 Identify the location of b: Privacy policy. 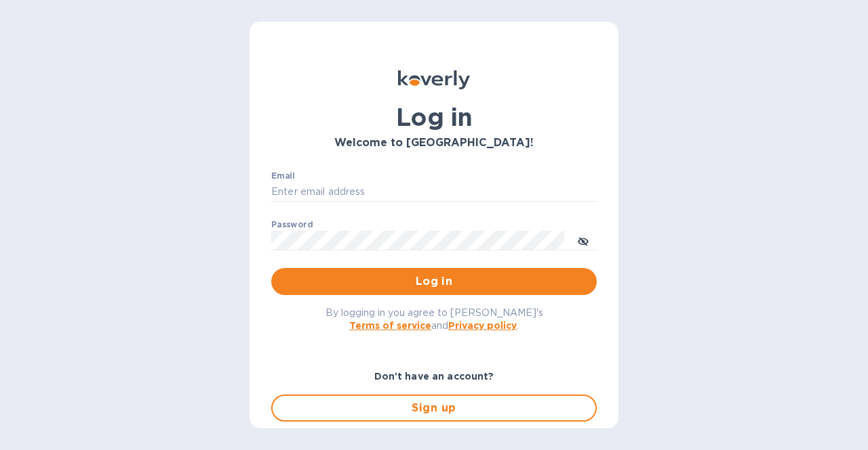
(481, 325).